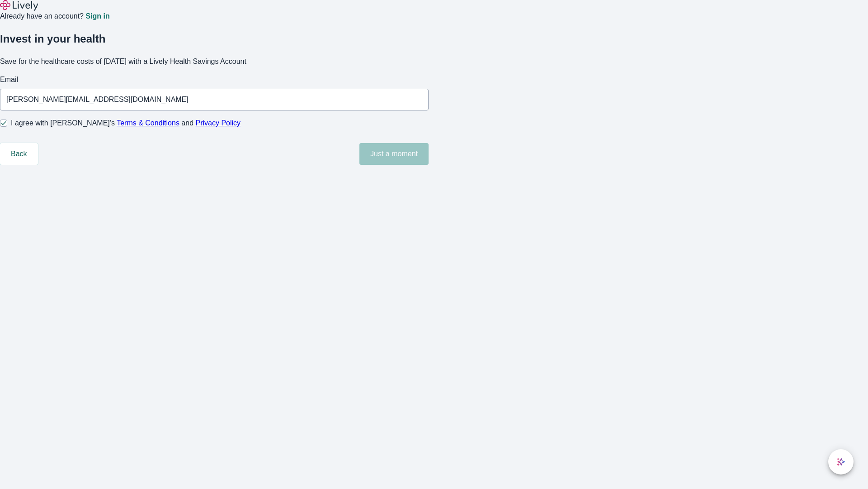  I want to click on a: Terms & Conditions, so click(148, 122).